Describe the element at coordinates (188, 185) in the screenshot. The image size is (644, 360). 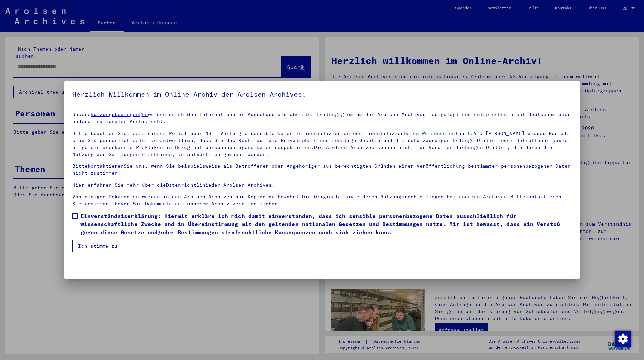
I see `a: Datenrichtlinie` at that location.